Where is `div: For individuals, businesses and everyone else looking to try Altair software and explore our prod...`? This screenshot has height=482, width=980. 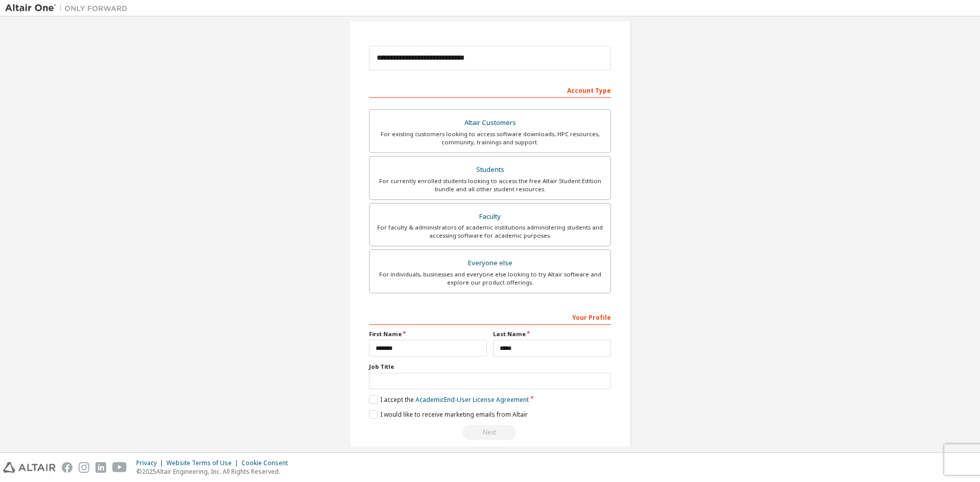
div: For individuals, businesses and everyone else looking to try Altair software and explore our prod... is located at coordinates (490, 279).